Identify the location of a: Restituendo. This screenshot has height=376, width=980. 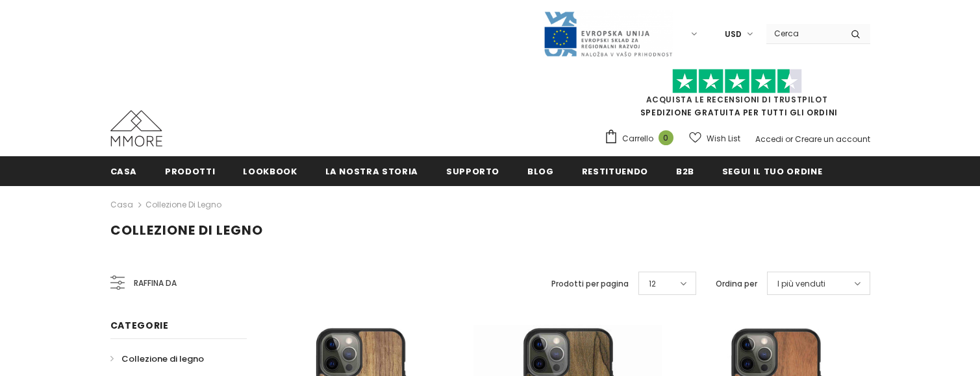
(615, 171).